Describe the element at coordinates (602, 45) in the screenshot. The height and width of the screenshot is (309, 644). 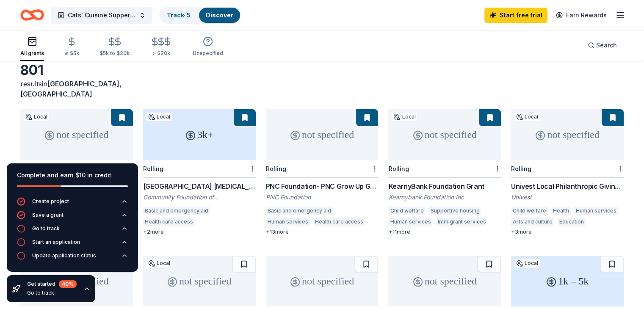
I see `button: Search` at that location.